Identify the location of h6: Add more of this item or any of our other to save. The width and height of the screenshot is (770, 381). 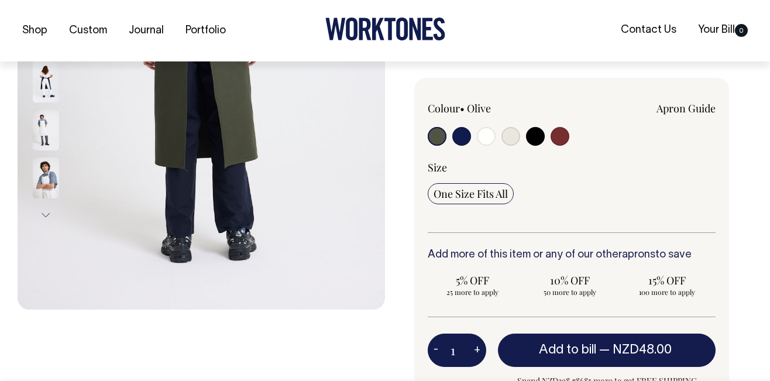
(572, 255).